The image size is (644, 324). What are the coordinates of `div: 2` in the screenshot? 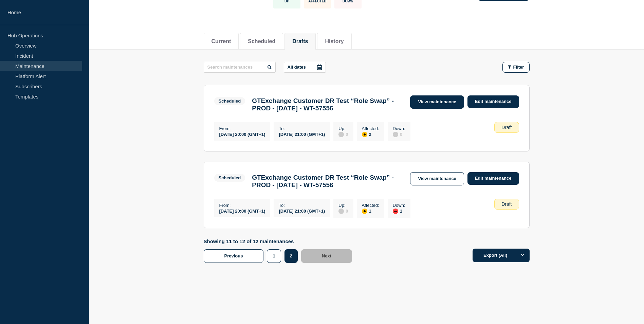 It's located at (370, 134).